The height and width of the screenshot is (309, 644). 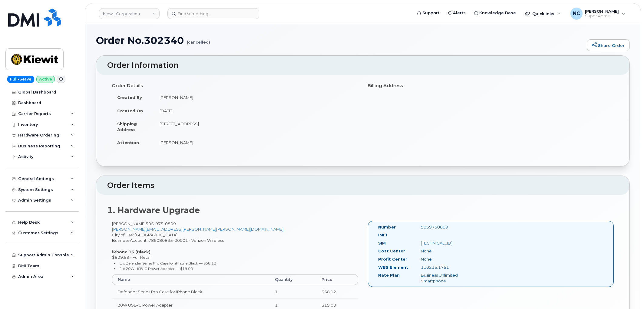 I want to click on a: Share Order, so click(x=608, y=45).